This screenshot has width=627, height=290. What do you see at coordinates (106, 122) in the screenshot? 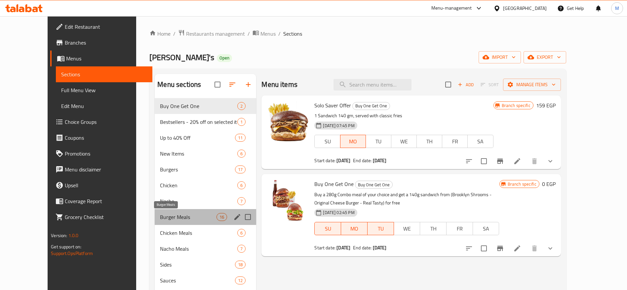
I see `span: Choice Groups` at bounding box center [106, 122].